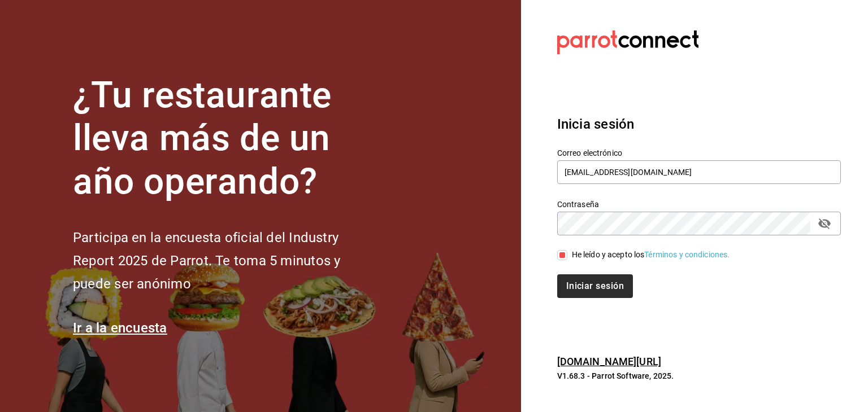 The height and width of the screenshot is (412, 868). I want to click on h3: Inicia sesión, so click(699, 124).